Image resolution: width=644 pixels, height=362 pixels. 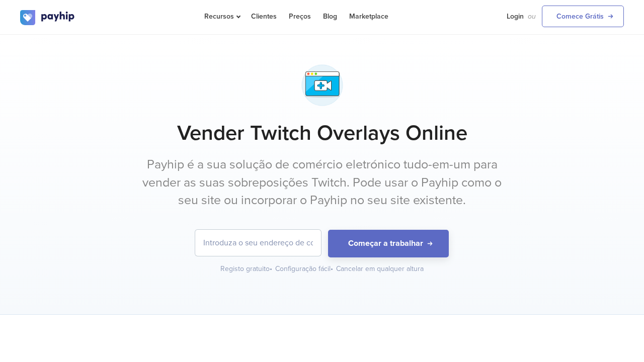 What do you see at coordinates (582, 16) in the screenshot?
I see `a: Comece Grátis` at bounding box center [582, 16].